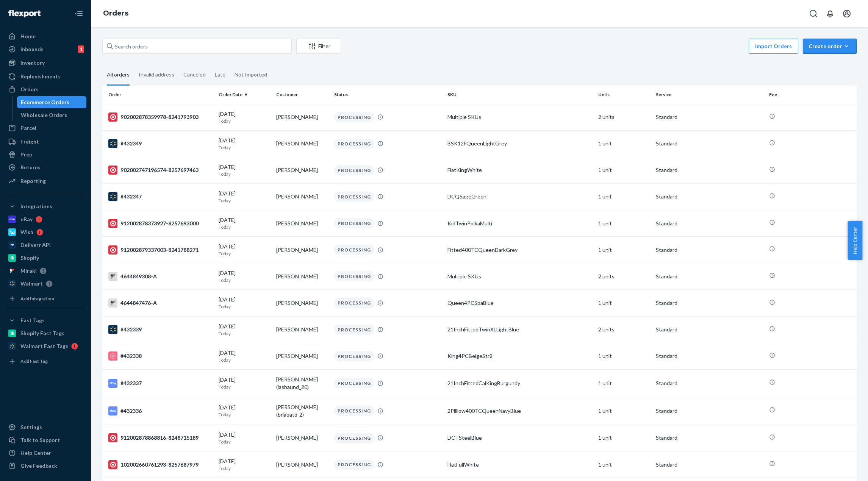  What do you see at coordinates (45, 63) in the screenshot?
I see `a: Inventory` at bounding box center [45, 63].